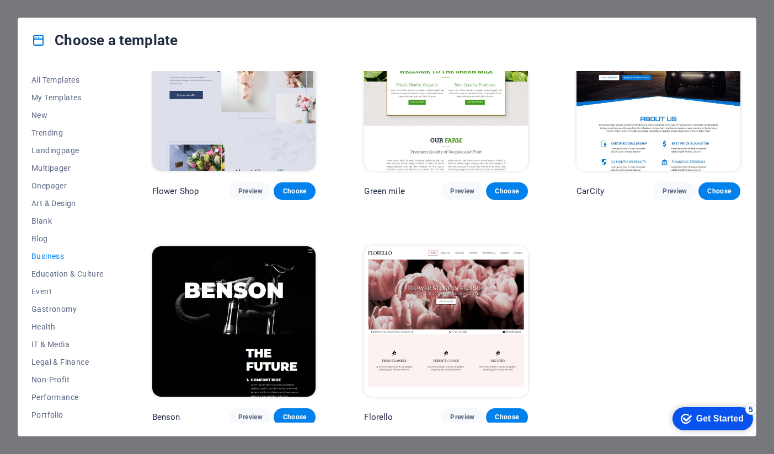 The height and width of the screenshot is (454, 774). I want to click on img: Green mile, so click(446, 95).